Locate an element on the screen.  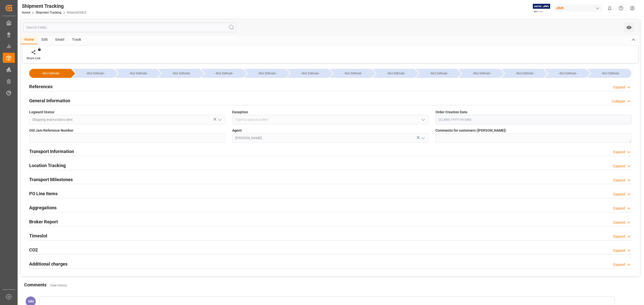
h2: General Information is located at coordinates (49, 101).